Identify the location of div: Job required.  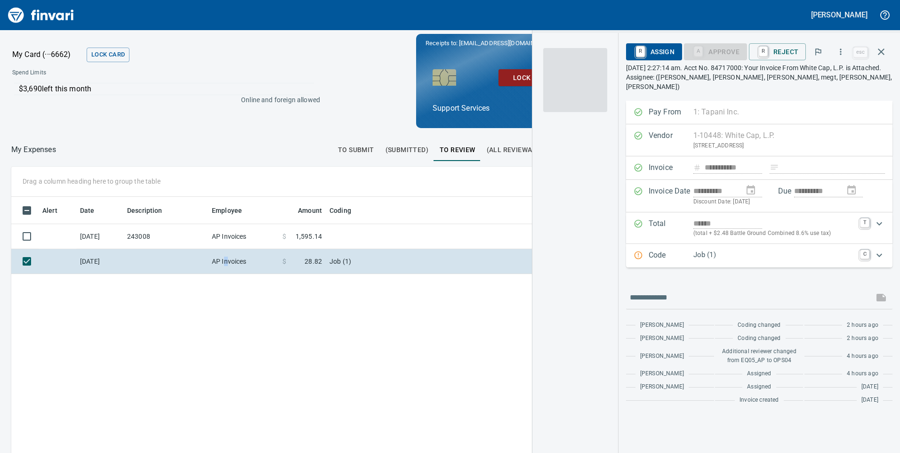
(715, 51).